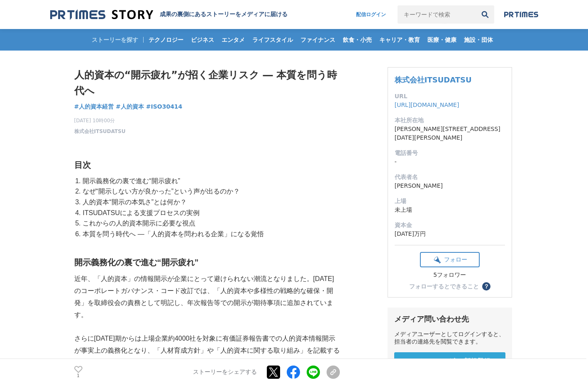 The height and width of the screenshot is (385, 588). What do you see at coordinates (449, 275) in the screenshot?
I see `div: 5フォロワー` at bounding box center [449, 275].